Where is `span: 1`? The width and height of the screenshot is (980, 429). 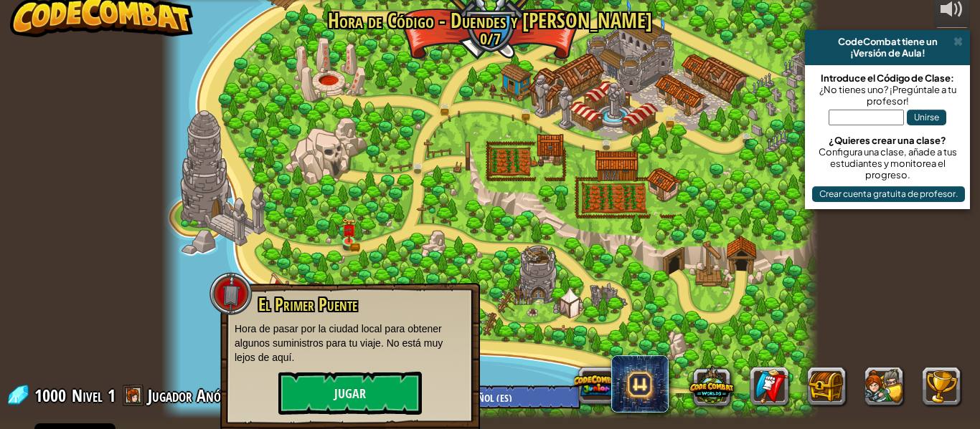
span: 1 is located at coordinates (111, 396).